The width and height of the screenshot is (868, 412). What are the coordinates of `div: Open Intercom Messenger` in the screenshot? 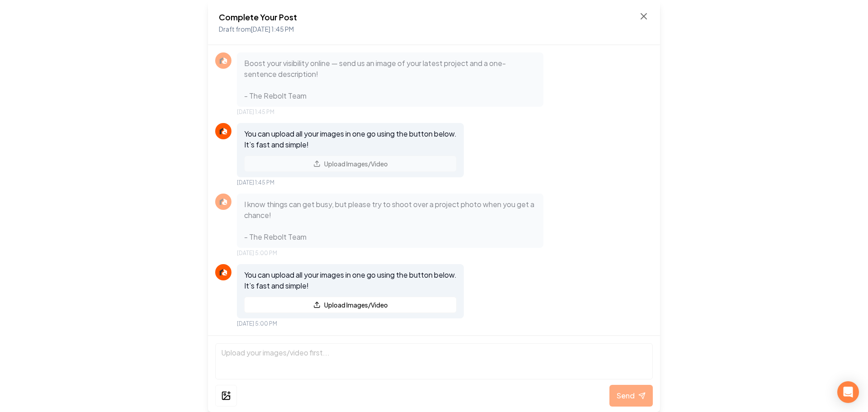 It's located at (848, 392).